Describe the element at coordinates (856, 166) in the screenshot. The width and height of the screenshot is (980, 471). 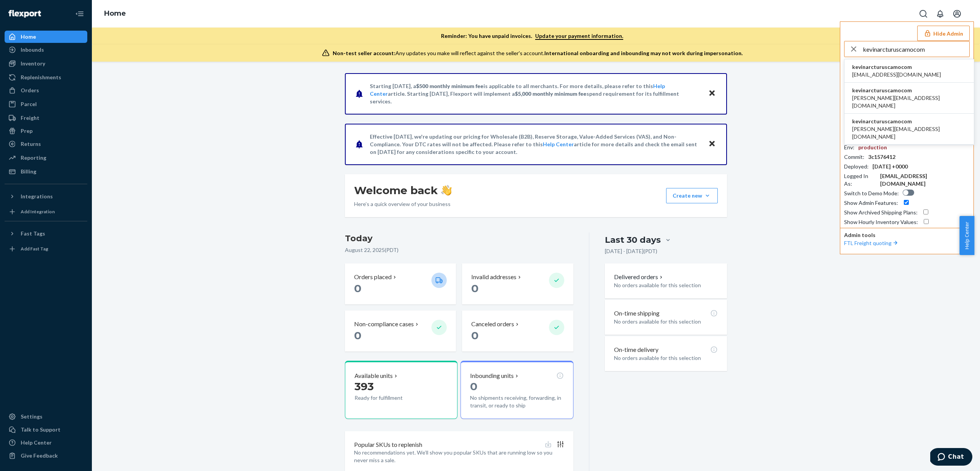
I see `div: Deployed :` at that location.